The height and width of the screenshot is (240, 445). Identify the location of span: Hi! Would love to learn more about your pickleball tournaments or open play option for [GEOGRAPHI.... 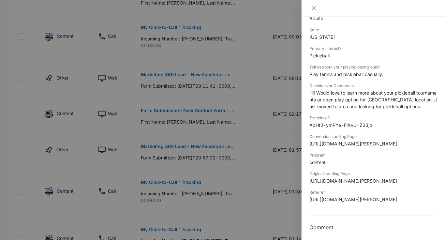
(373, 100).